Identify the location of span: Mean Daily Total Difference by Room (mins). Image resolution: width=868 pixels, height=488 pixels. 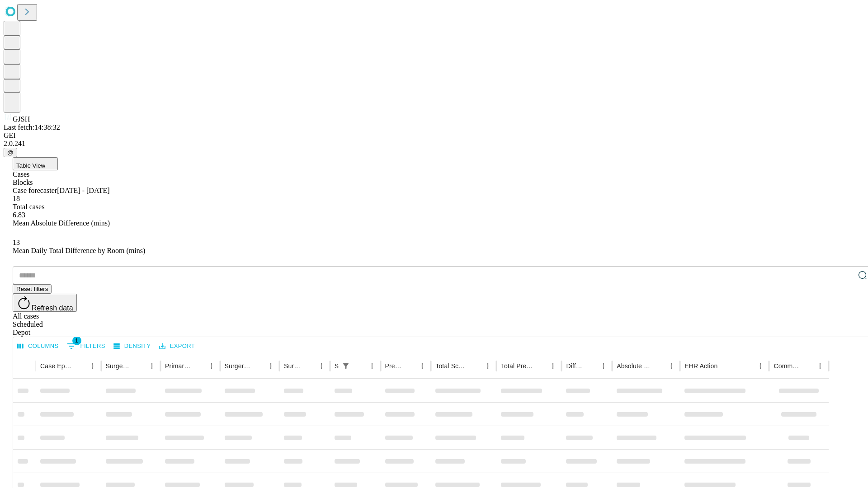
(79, 250).